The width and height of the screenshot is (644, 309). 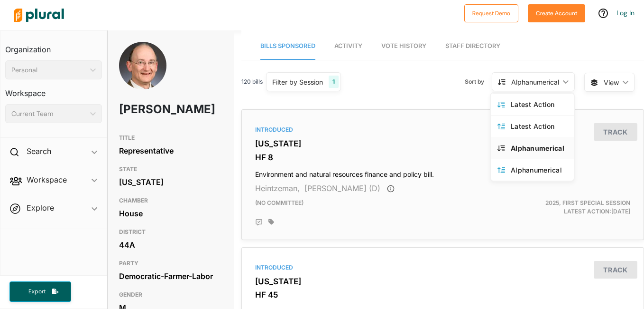 What do you see at coordinates (143, 72) in the screenshot?
I see `img: Headshot of Peter Fischer` at bounding box center [143, 72].